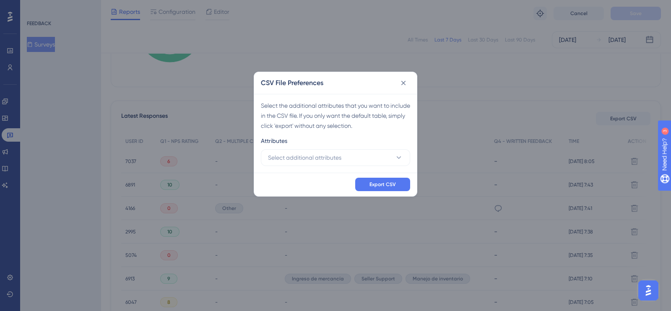 Image resolution: width=671 pixels, height=311 pixels. Describe the element at coordinates (274, 141) in the screenshot. I see `span: Attributes` at that location.